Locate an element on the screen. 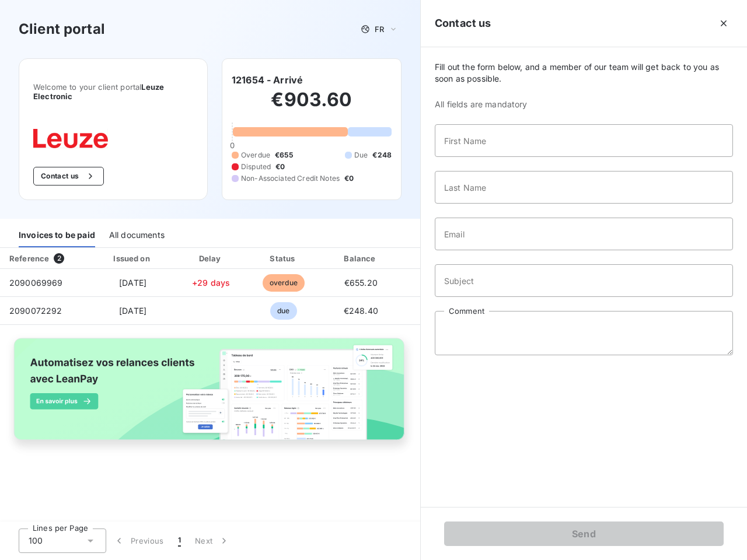 The image size is (747, 560). span: €655 is located at coordinates (284, 155).